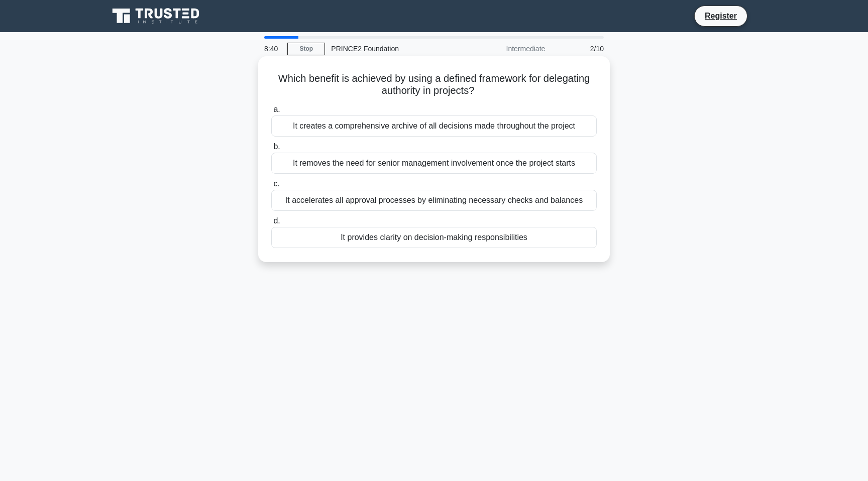  I want to click on div: PRINCE2 Foundation, so click(394, 49).